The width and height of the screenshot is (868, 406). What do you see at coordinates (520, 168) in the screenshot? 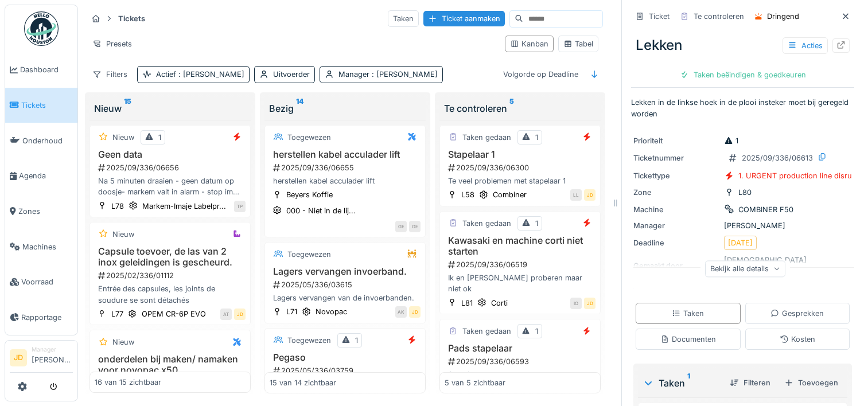
I see `div: 2025/09/336/06300` at bounding box center [520, 168].